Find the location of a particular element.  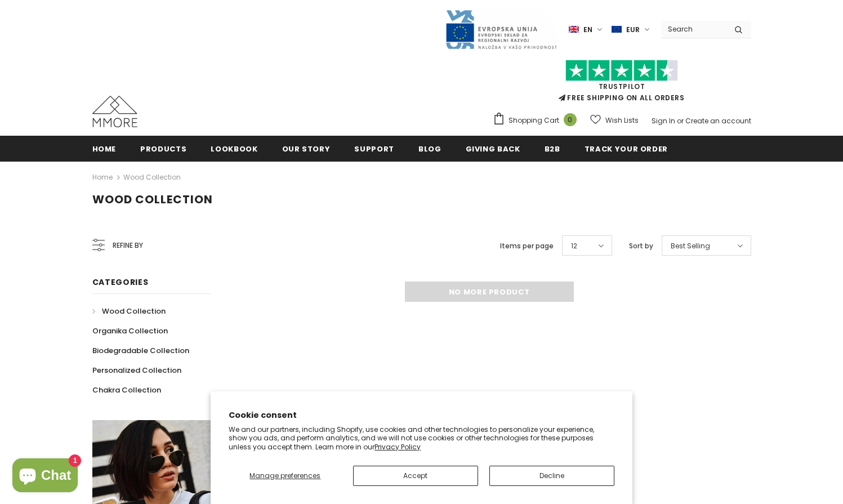

span: Categories is located at coordinates (121, 282).